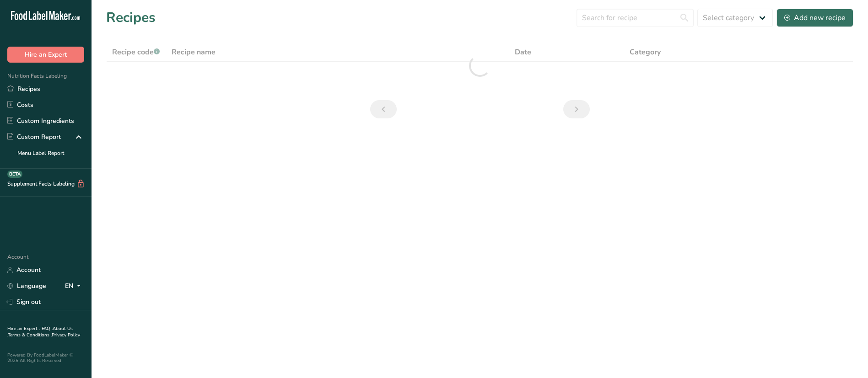  I want to click on div: Custom Report, so click(34, 137).